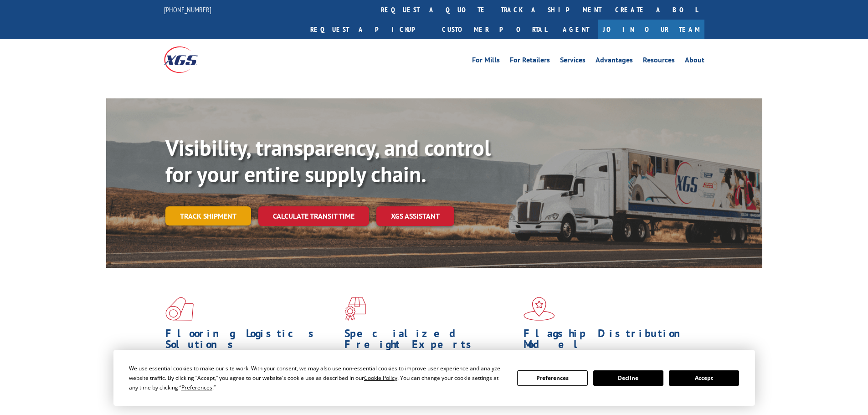  I want to click on button: Decline, so click(628, 378).